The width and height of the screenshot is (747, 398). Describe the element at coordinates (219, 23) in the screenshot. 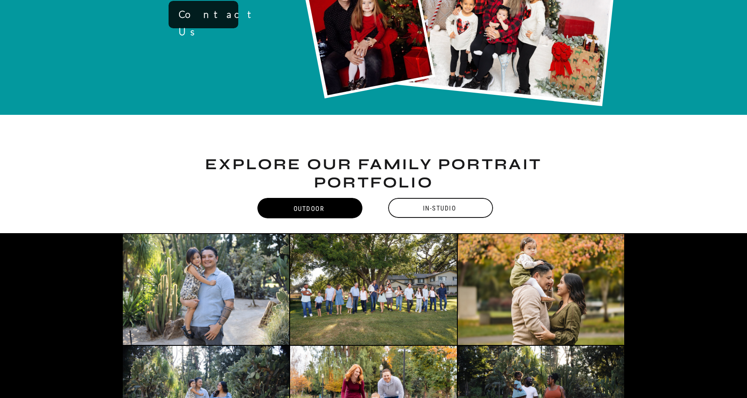

I see `b: Contact Us` at that location.